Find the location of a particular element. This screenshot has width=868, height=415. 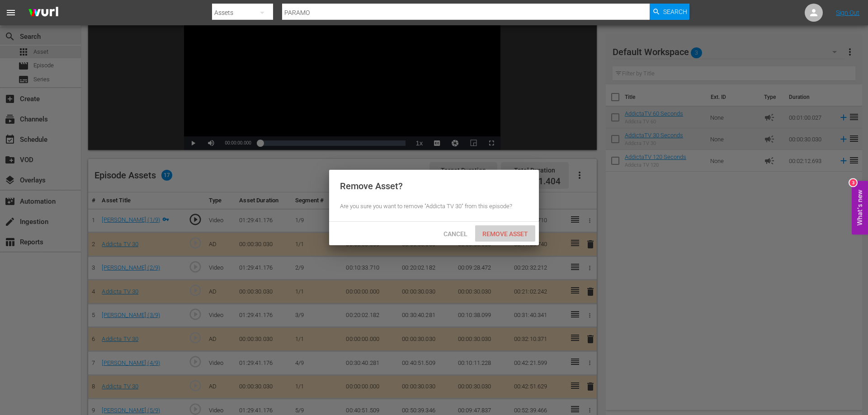

button: Search is located at coordinates (670, 12).